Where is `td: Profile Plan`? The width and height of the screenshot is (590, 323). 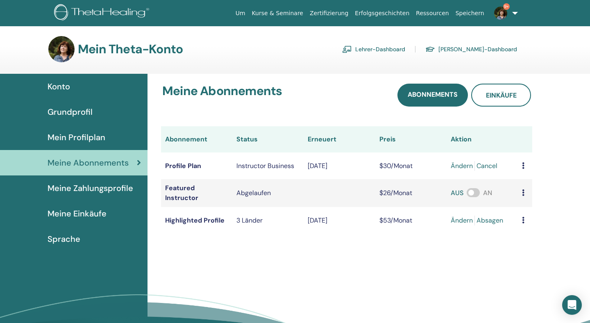 td: Profile Plan is located at coordinates (197, 165).